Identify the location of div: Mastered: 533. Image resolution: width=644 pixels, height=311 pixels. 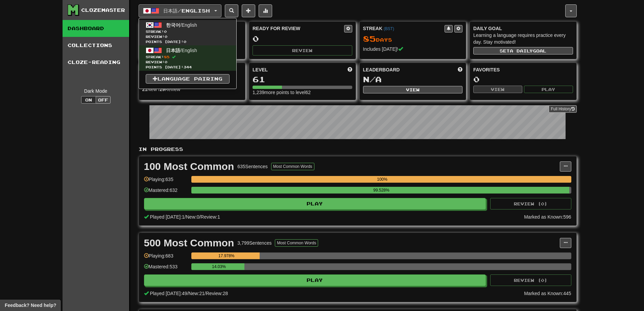
(166, 269).